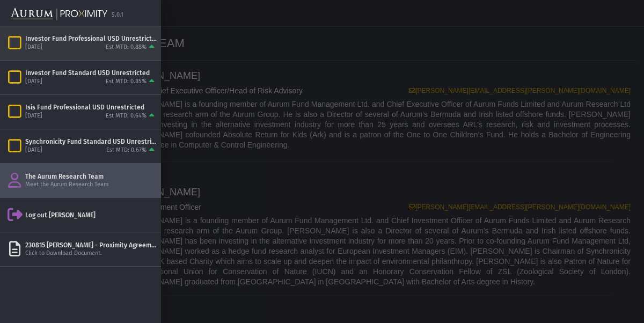 This screenshot has height=323, width=644. What do you see at coordinates (91, 177) in the screenshot?
I see `div: The Aurum Research Team` at bounding box center [91, 177].